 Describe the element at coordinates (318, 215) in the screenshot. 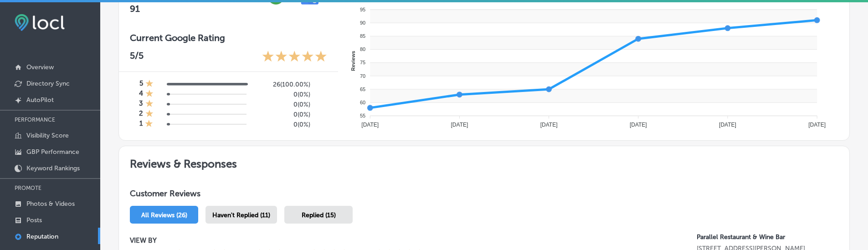

I see `span: Replied (15)` at that location.